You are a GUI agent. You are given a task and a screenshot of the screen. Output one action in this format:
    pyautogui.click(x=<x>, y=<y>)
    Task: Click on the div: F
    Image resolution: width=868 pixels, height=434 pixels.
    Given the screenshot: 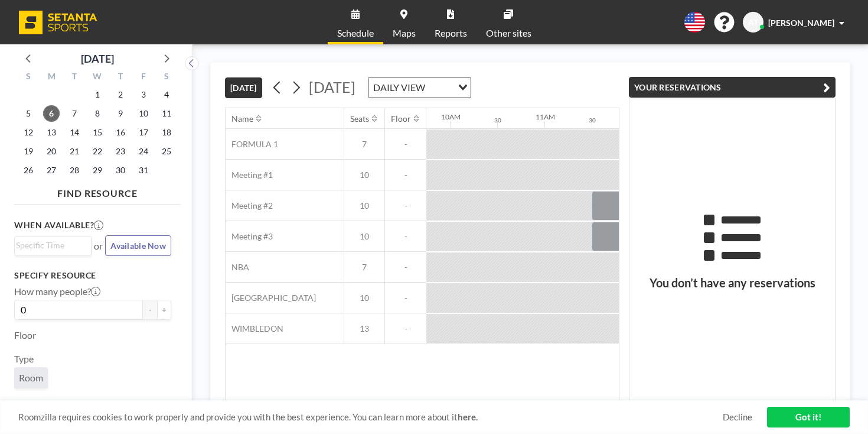 What is the action you would take?
    pyautogui.click(x=143, y=77)
    